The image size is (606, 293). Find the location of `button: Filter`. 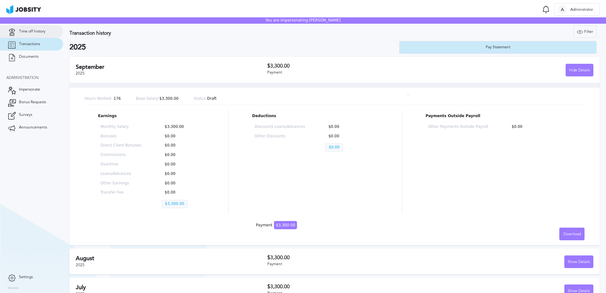

button: Filter is located at coordinates (585, 32).